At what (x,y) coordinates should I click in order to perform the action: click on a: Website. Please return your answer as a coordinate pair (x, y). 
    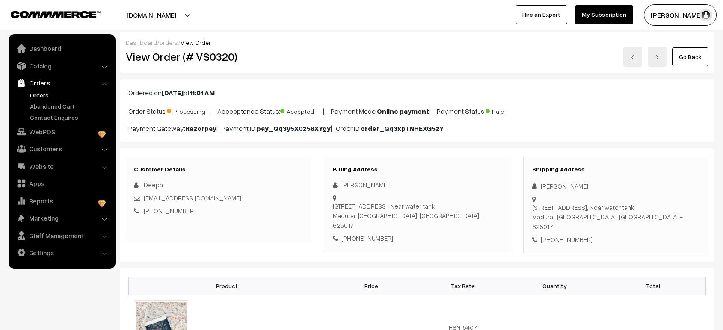
    Looking at the image, I should click on (62, 166).